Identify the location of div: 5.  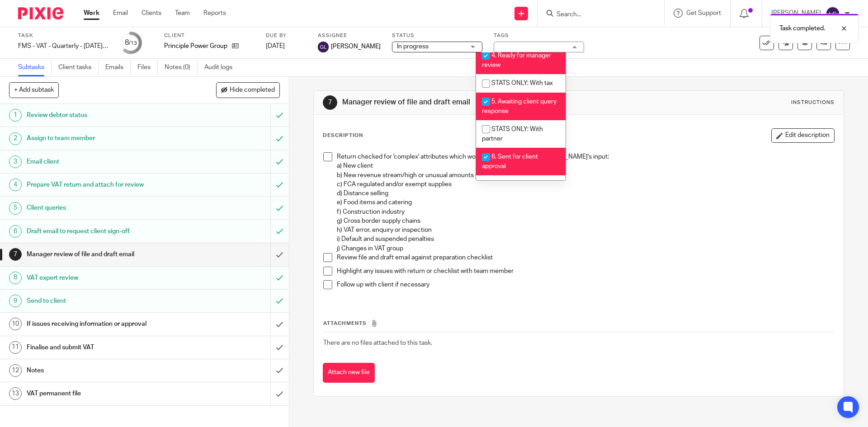
(16, 208).